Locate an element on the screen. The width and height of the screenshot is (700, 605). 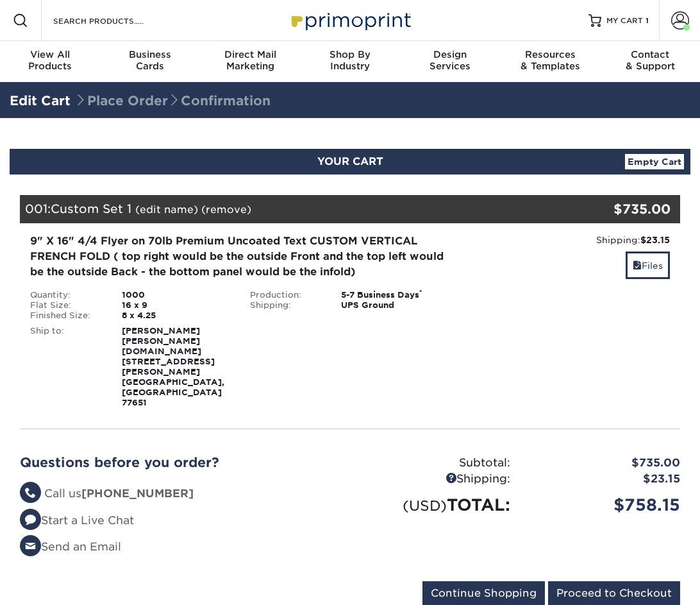
div: $758.15 is located at coordinates (605, 505).